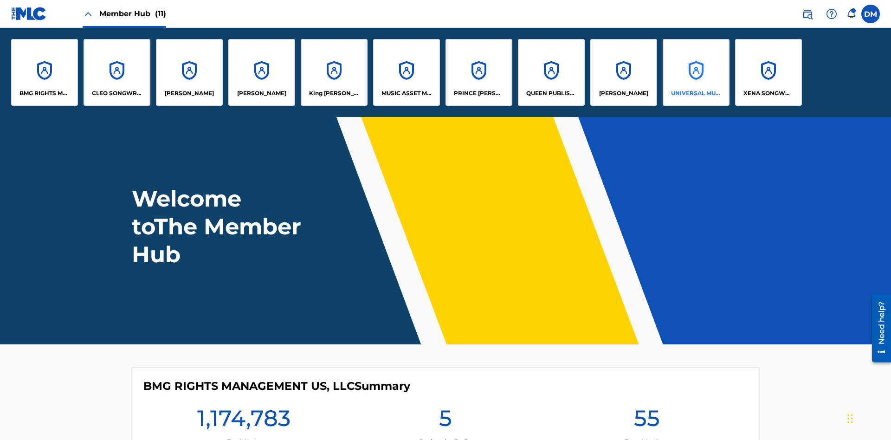 Image resolution: width=891 pixels, height=440 pixels. Describe the element at coordinates (768, 72) in the screenshot. I see `a: AccountsXENA SONGWRITER` at that location.